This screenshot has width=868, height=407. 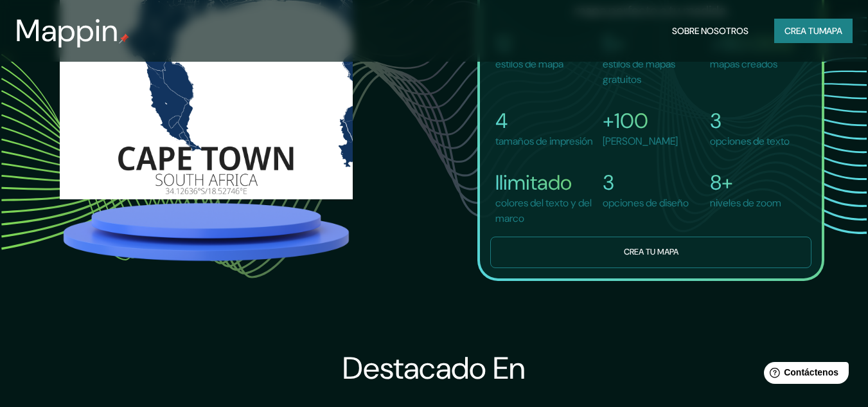 I want to click on button: Crea tu mapa, so click(x=651, y=252).